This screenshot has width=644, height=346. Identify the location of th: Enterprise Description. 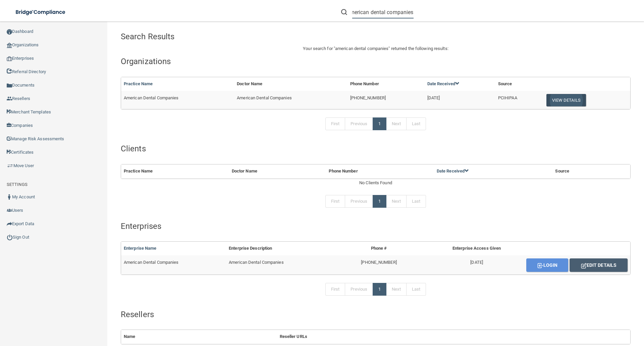
(277, 248).